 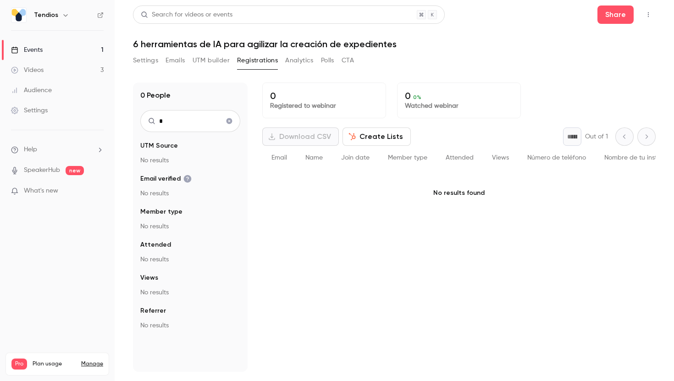 I want to click on span: Plan usage, so click(x=54, y=364).